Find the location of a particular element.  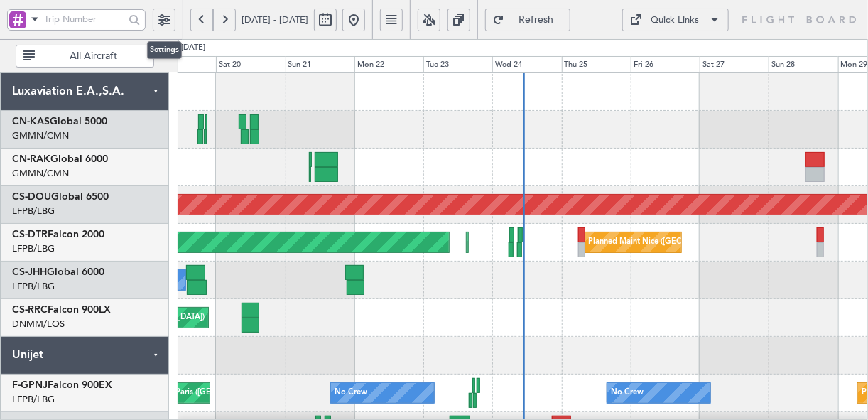

a: CS-DOUGlobal 6500 is located at coordinates (60, 196).